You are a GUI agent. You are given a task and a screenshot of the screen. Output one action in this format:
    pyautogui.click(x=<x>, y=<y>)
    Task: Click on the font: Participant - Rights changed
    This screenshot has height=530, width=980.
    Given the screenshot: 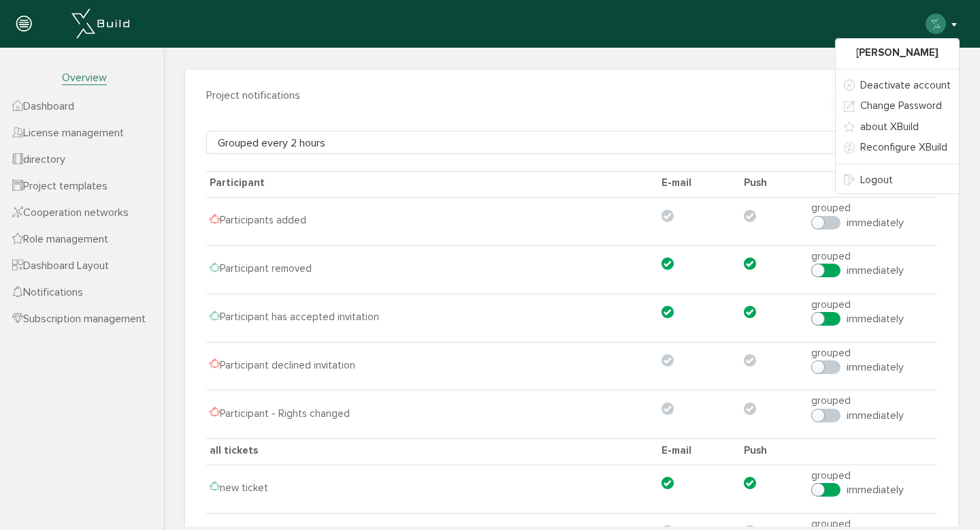 What is the action you would take?
    pyautogui.click(x=121, y=365)
    